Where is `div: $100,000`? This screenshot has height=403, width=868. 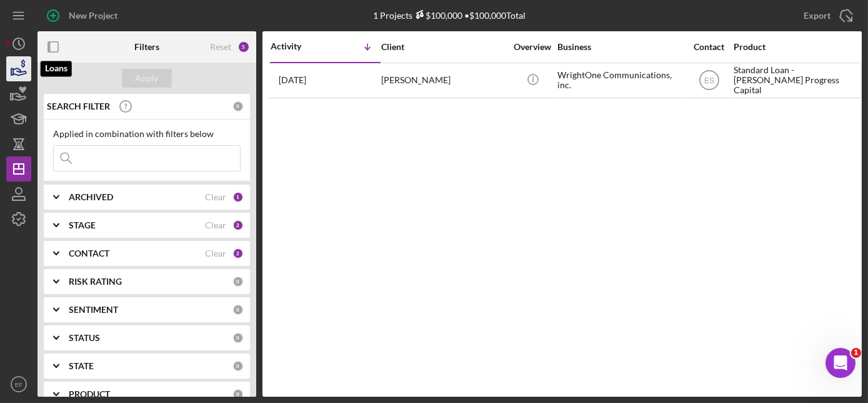
div: $100,000 is located at coordinates (438, 15).